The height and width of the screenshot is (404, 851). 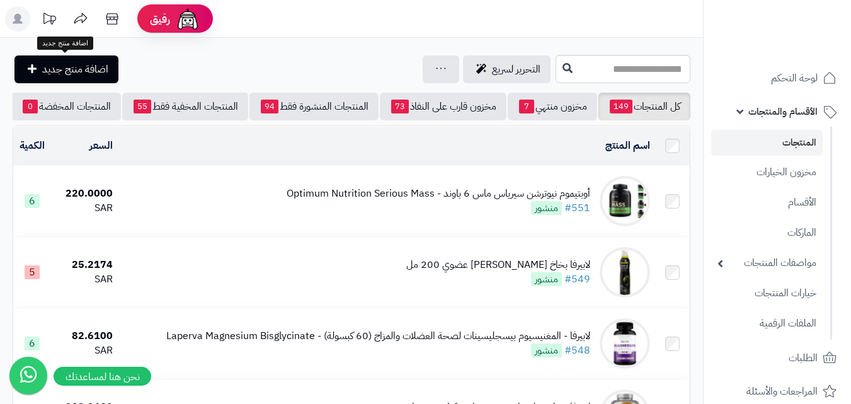 I want to click on span: 0, so click(x=30, y=106).